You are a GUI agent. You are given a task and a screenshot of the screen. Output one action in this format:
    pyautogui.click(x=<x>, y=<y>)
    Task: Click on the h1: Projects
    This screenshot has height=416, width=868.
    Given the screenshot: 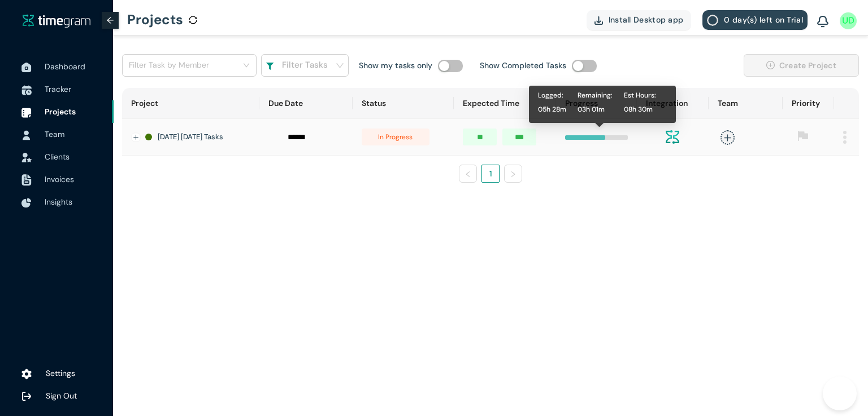 What is the action you would take?
    pyautogui.click(x=154, y=20)
    